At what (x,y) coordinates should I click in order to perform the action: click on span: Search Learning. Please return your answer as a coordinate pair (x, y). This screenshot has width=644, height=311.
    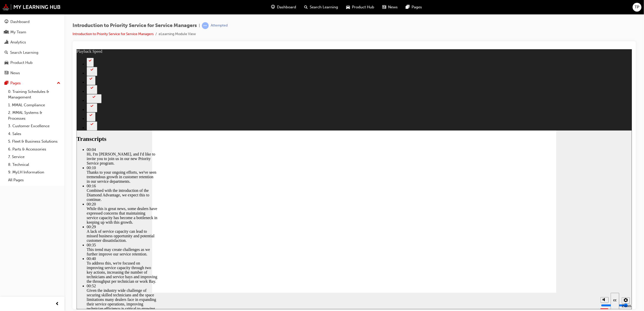
    Looking at the image, I should click on (324, 7).